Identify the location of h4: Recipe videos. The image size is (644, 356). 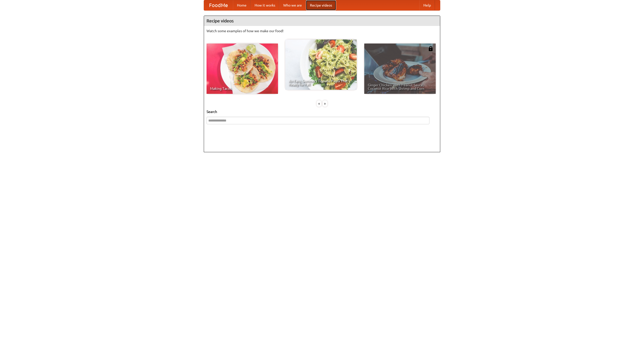
(322, 21).